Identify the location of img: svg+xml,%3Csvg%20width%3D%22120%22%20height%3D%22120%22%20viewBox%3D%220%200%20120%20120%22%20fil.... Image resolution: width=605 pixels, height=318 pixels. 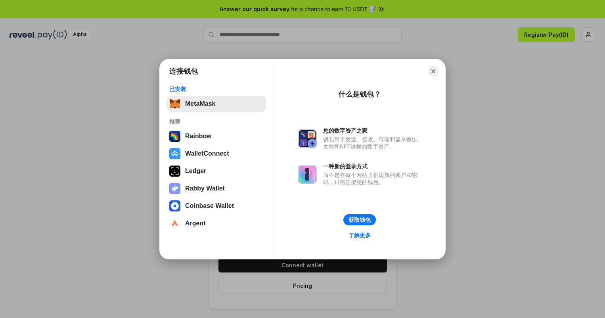
(175, 136).